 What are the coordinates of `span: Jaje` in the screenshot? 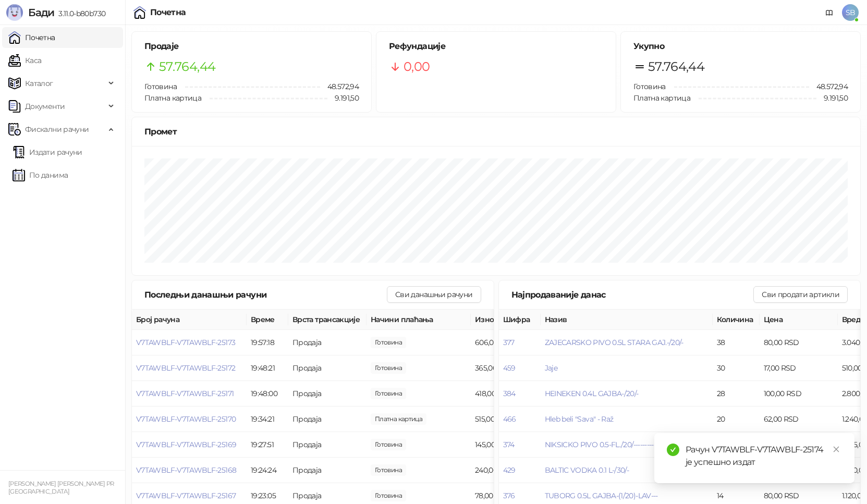 It's located at (551, 368).